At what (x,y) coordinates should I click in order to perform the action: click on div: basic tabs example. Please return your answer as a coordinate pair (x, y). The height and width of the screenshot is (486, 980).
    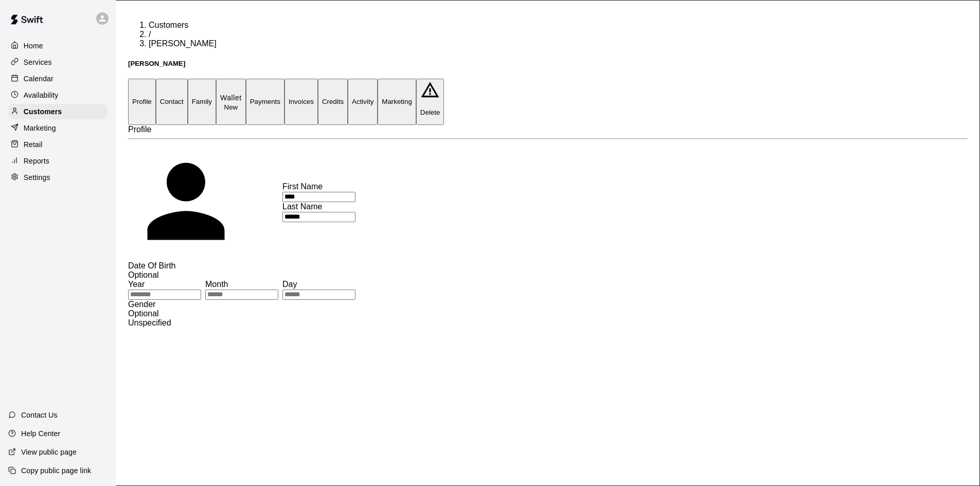
    Looking at the image, I should click on (548, 101).